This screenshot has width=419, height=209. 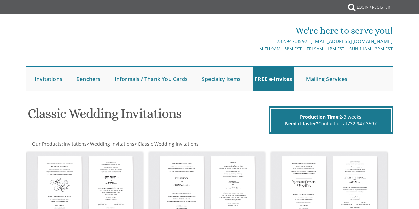 What do you see at coordinates (168, 144) in the screenshot?
I see `span: Classic Wedding Invitations` at bounding box center [168, 144].